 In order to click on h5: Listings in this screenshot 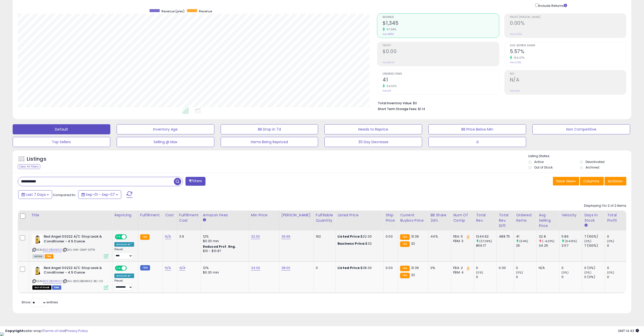, I will do `click(36, 159)`.